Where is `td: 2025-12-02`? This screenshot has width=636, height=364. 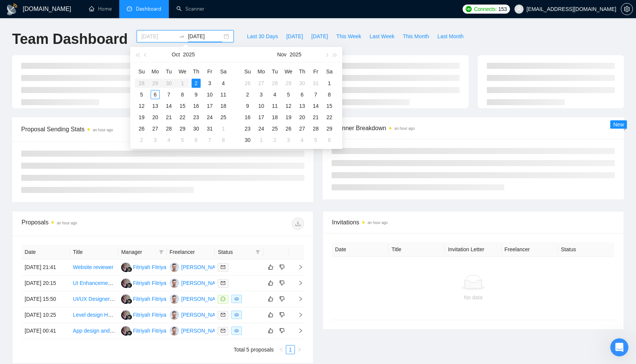
td: 2025-12-02 is located at coordinates (275, 140).